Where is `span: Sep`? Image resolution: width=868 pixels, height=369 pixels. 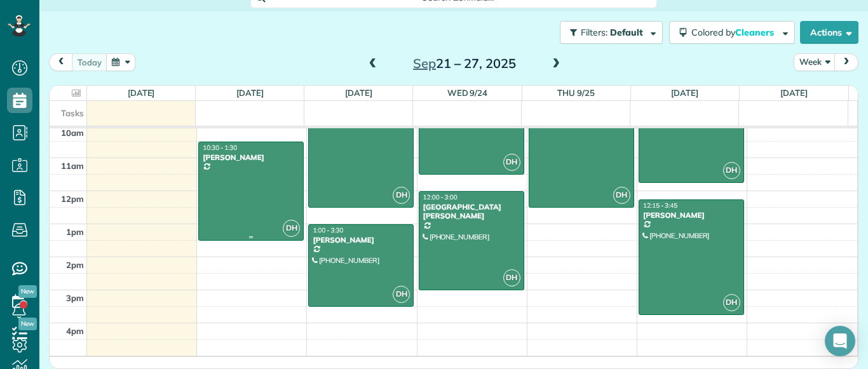 span: Sep is located at coordinates (425, 63).